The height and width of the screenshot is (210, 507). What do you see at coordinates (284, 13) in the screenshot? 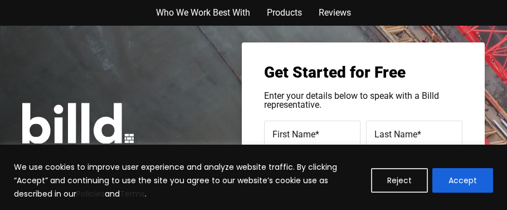
I see `a: Products` at bounding box center [284, 13].